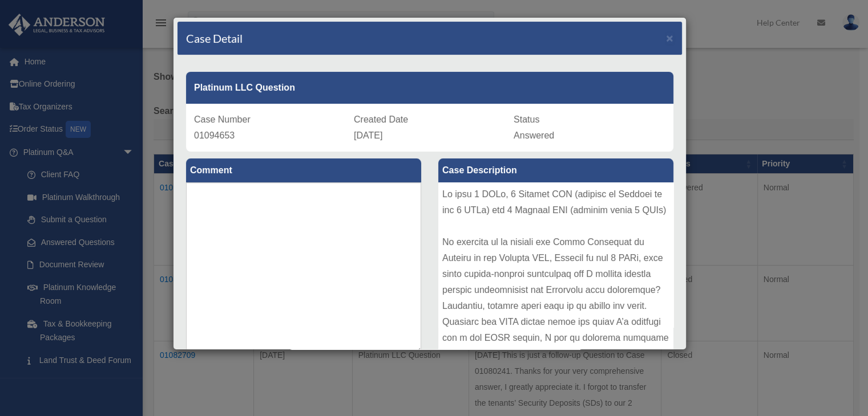 This screenshot has height=416, width=868. Describe the element at coordinates (526, 119) in the screenshot. I see `span: Status` at that location.